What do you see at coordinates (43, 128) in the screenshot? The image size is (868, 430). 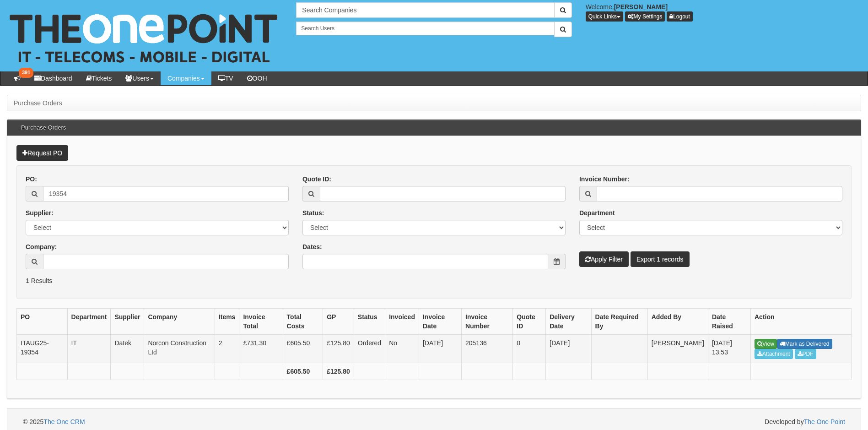 I see `h3: Purchase Orders` at bounding box center [43, 128].